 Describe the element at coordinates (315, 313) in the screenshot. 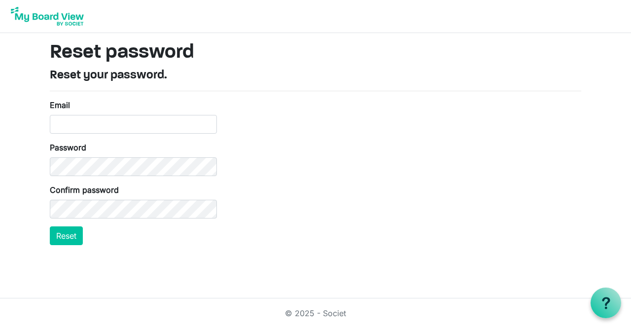

I see `a: © 2025 - Societ` at that location.